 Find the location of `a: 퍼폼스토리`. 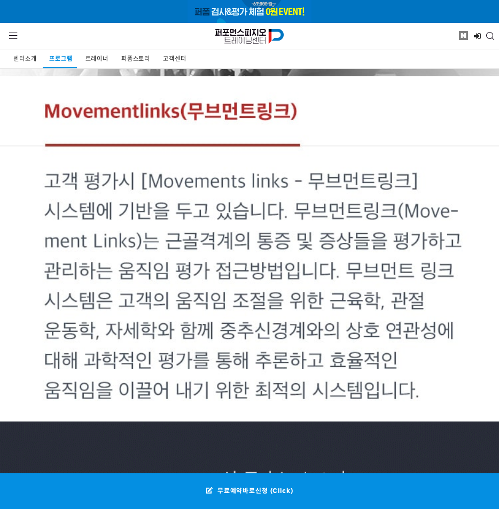

a: 퍼폼스토리 is located at coordinates (135, 59).